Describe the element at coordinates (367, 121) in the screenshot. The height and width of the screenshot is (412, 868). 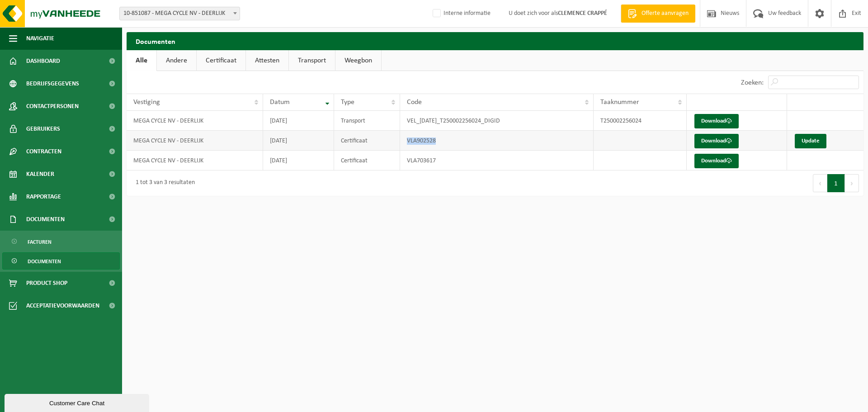
I see `td: Transport` at that location.